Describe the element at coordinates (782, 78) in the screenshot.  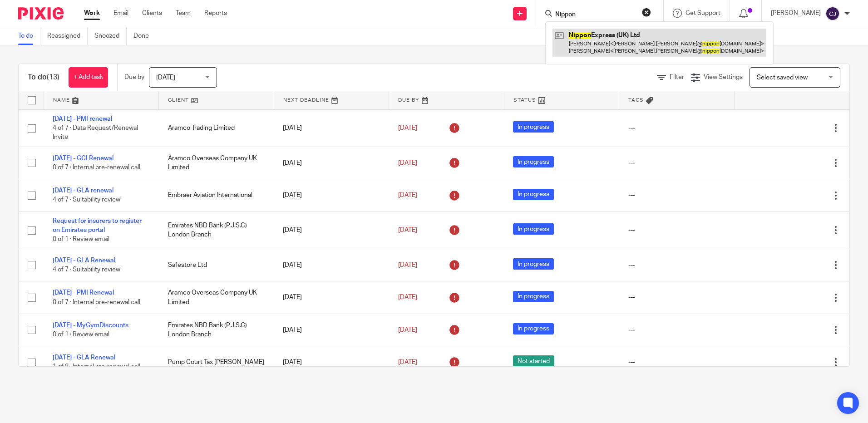
I see `span: Select saved view` at that location.